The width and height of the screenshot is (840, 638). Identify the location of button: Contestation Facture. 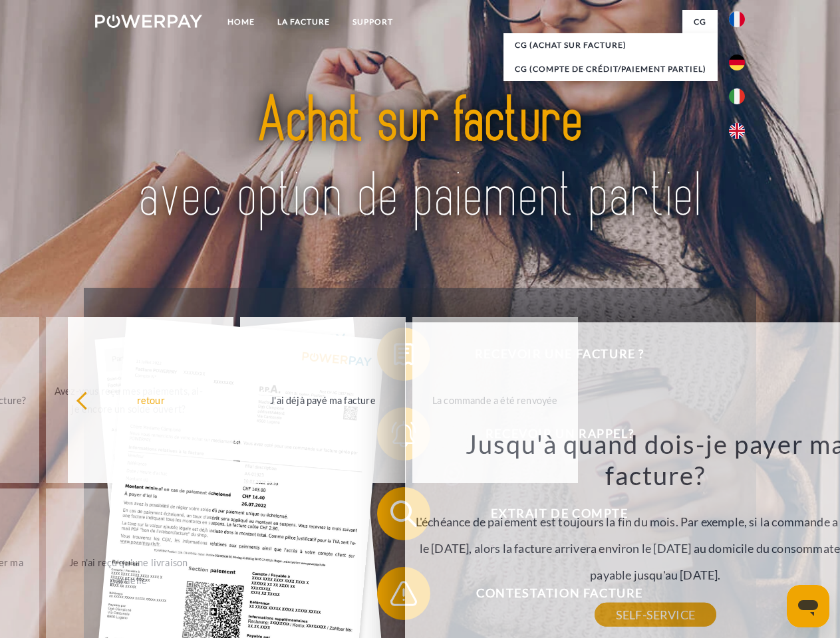
(550, 594).